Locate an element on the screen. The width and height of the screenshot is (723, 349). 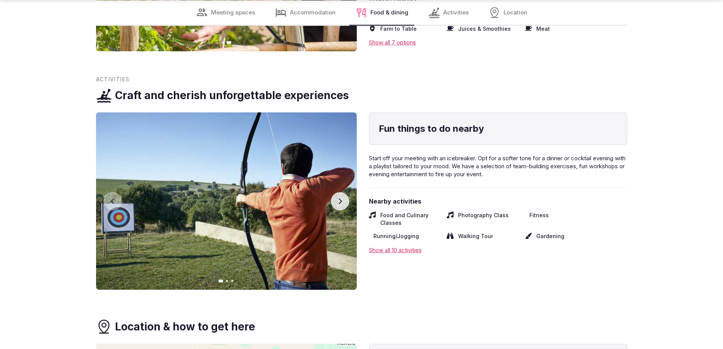
span: Start off your meeting with an icebreaker. Opt for a softer tone for a dinner or cocktail evening... is located at coordinates (497, 166).